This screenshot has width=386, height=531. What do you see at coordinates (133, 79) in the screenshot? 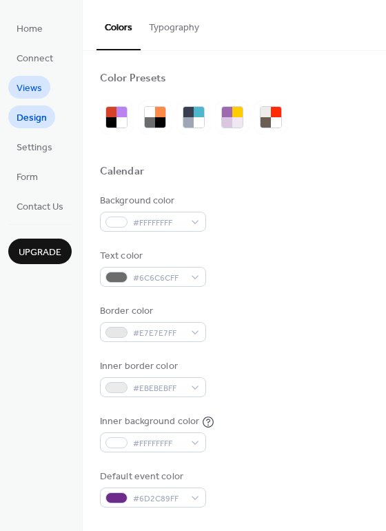
I see `div: Color Presets` at bounding box center [133, 79].